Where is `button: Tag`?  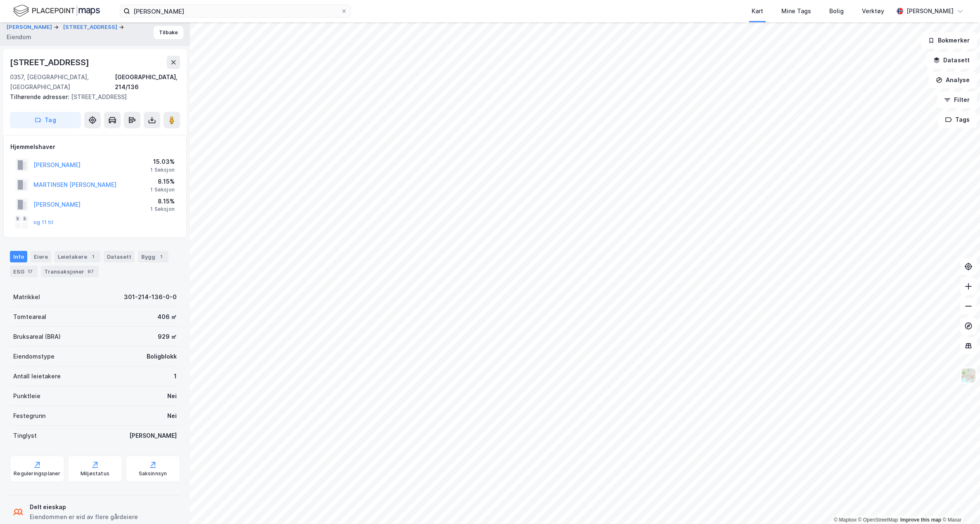
button: Tag is located at coordinates (45, 120).